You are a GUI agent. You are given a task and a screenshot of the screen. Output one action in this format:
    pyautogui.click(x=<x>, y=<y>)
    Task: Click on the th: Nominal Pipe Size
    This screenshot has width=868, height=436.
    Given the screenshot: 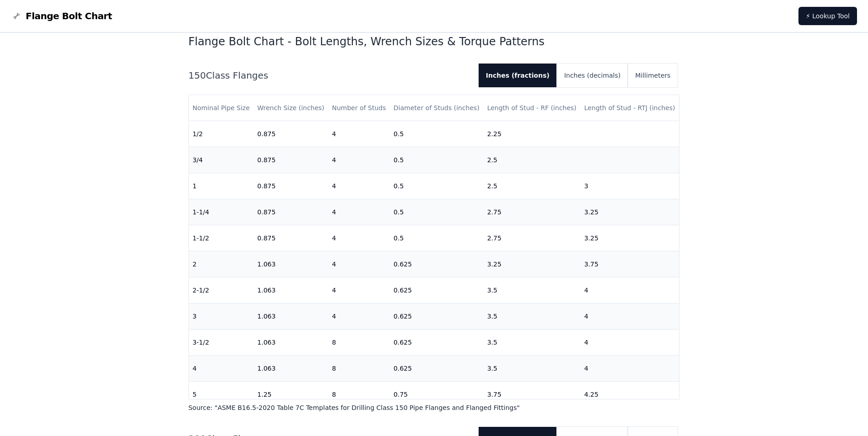 What is the action you would take?
    pyautogui.click(x=221, y=108)
    